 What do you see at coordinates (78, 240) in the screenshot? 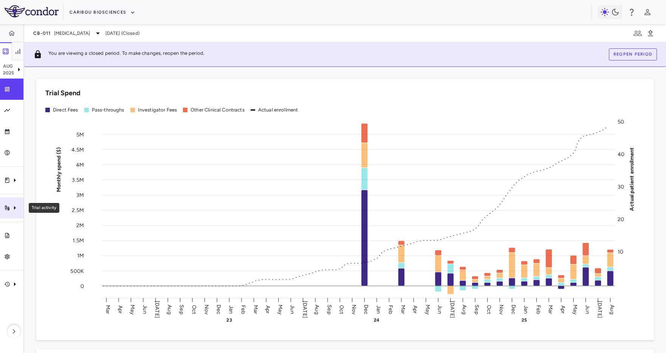
I see `tspan: 1.5M` at bounding box center [78, 240].